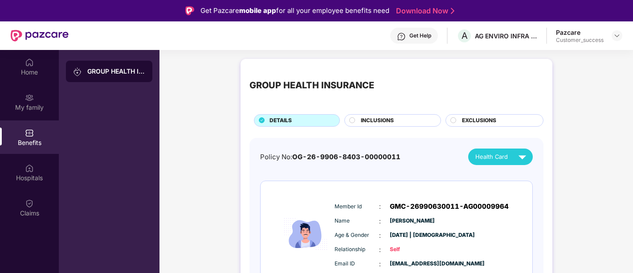 The image size is (633, 273). I want to click on span: Member Id, so click(357, 206).